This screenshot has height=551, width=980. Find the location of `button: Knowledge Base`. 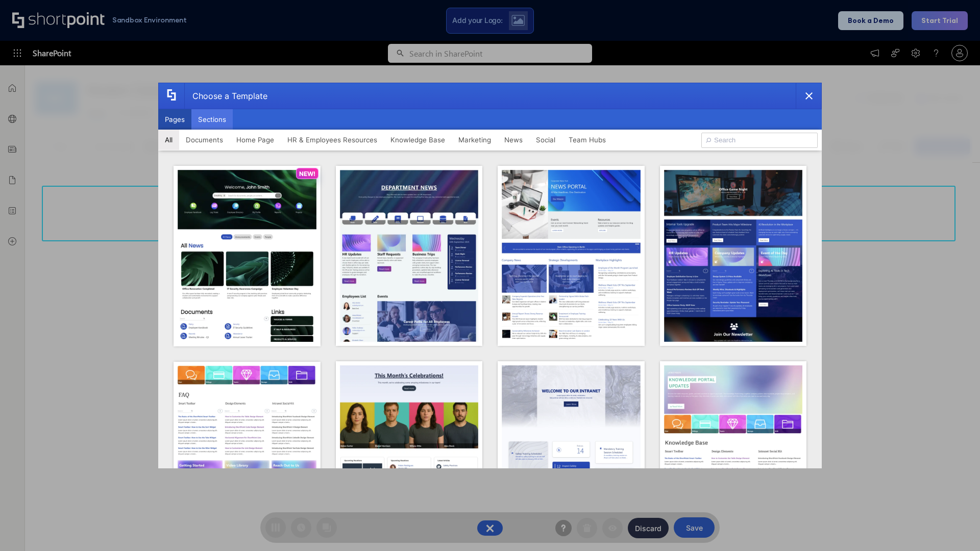

button: Knowledge Base is located at coordinates (417, 140).